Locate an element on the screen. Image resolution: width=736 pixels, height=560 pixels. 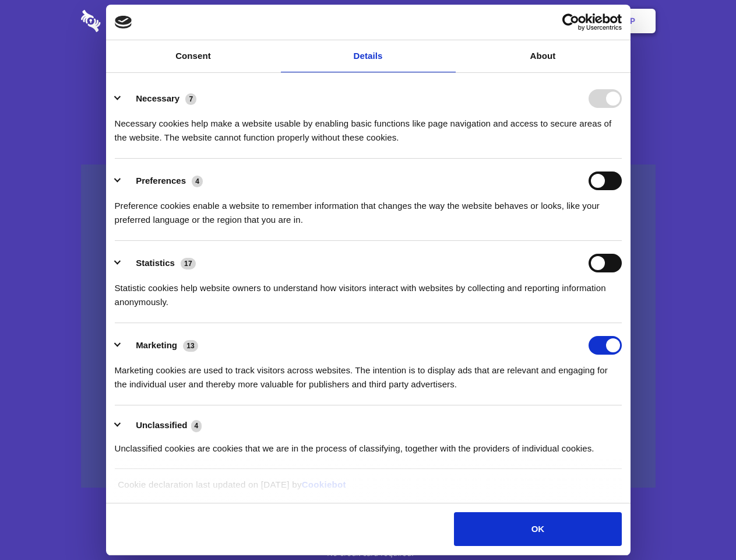
div: Unclassified cookies are cookies that we are in the process of classifying, together with the pro... is located at coordinates (369, 444).